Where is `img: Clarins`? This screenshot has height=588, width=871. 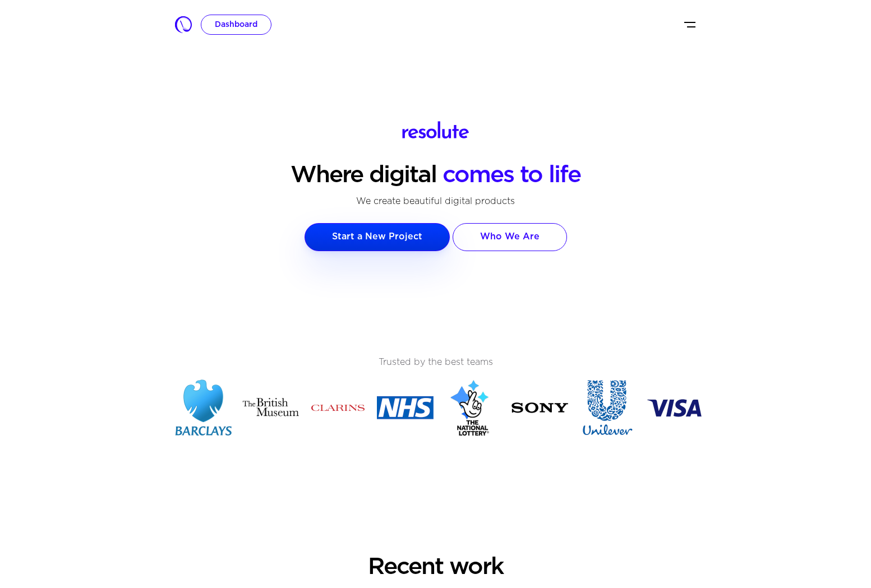 img: Clarins is located at coordinates (337, 408).